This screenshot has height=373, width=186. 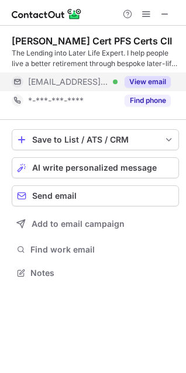 I want to click on div: Save to List / ATS / CRM, so click(x=95, y=140).